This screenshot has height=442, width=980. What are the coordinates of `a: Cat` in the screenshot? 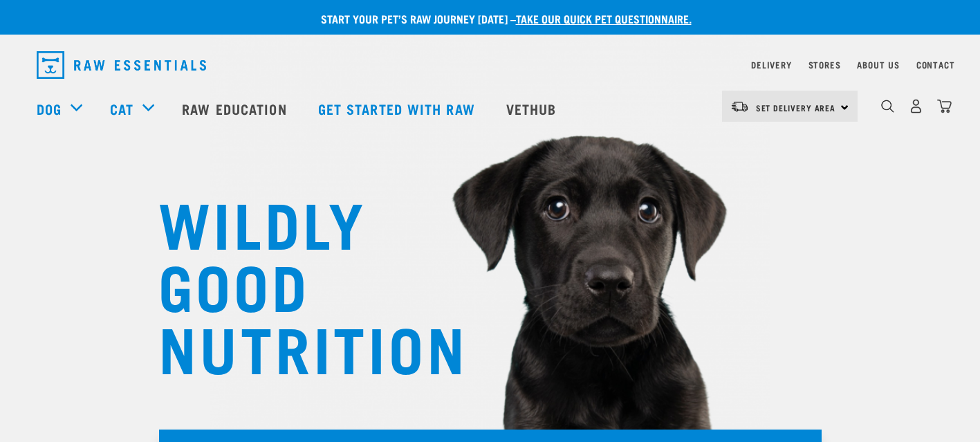 It's located at (122, 109).